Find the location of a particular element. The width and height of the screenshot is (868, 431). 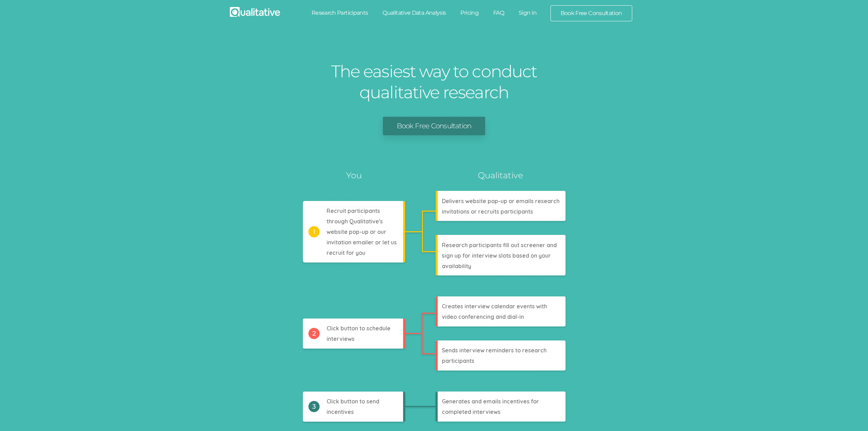

a: Pricing is located at coordinates (469, 13).